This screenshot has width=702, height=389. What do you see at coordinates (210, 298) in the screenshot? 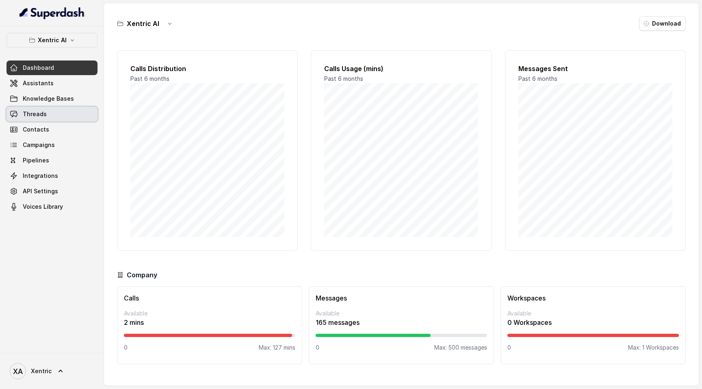
I see `h3: Calls` at bounding box center [210, 298].